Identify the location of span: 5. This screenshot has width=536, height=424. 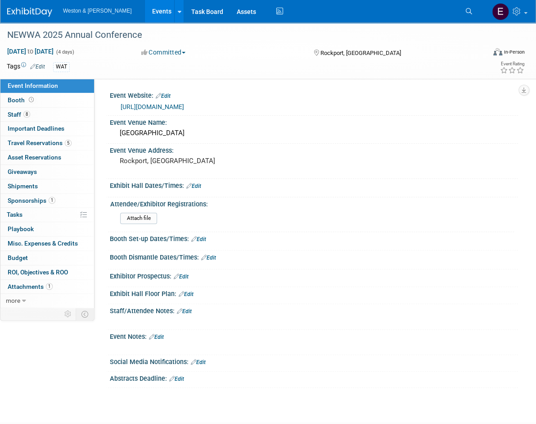
(68, 143).